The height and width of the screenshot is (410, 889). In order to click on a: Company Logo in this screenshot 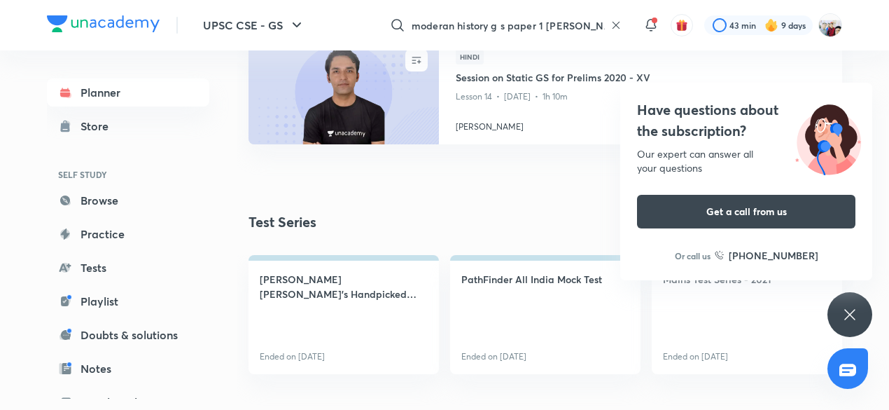, I will do `click(103, 25)`.